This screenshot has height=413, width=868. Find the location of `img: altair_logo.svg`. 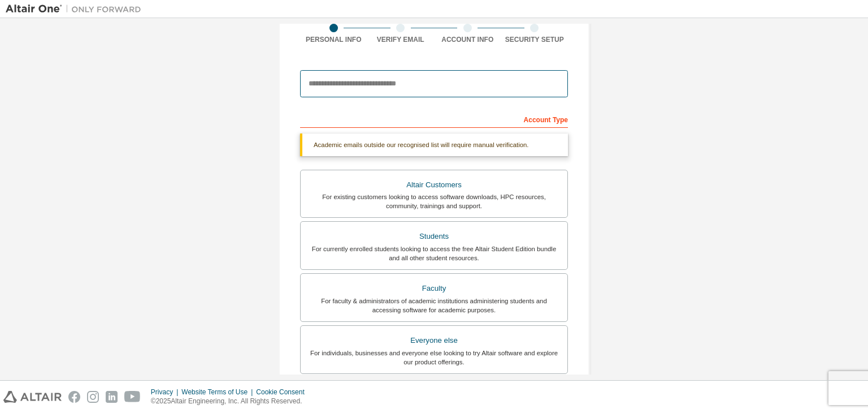

img: altair_logo.svg is located at coordinates (32, 397).